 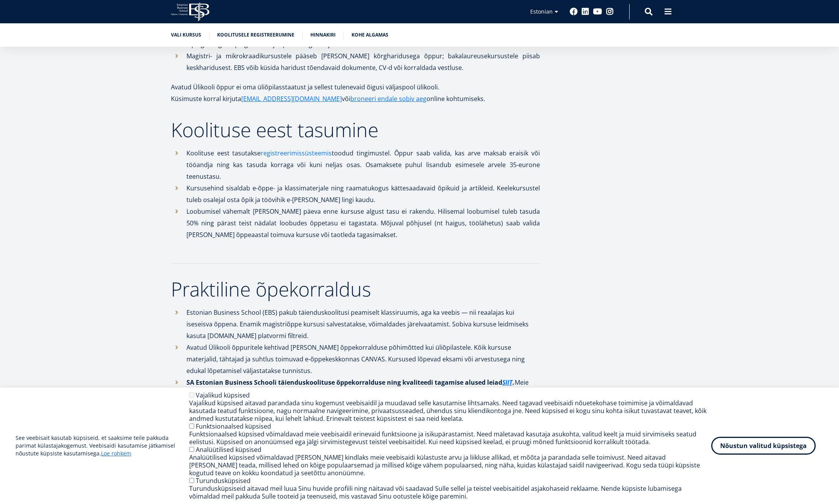 I want to click on a: Vali kursus, so click(x=186, y=35).